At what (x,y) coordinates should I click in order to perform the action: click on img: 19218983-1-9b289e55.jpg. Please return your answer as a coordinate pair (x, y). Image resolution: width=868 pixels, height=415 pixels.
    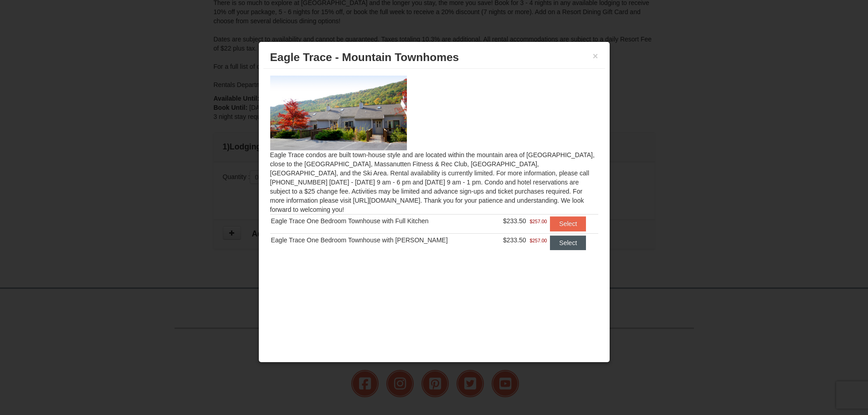
    Looking at the image, I should click on (339, 113).